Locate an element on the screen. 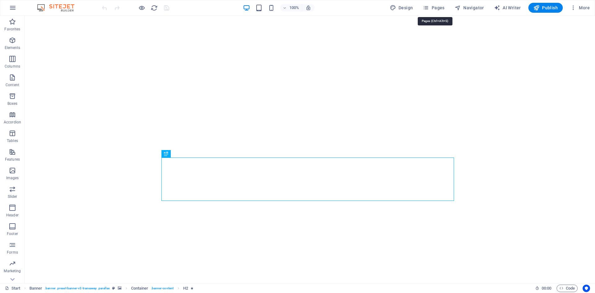 This screenshot has height=293, width=595. span: . banner .preset-banner-v3-transaway .parallax is located at coordinates (77, 288).